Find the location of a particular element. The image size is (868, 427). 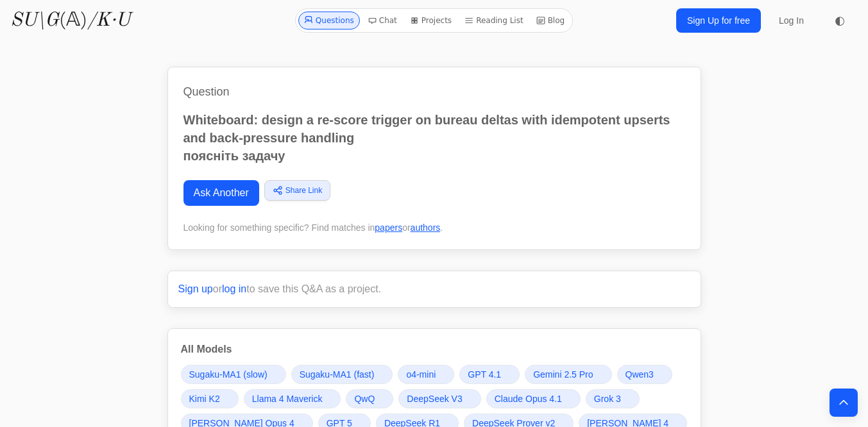

a: Llama 4 Maverick is located at coordinates (292, 399).